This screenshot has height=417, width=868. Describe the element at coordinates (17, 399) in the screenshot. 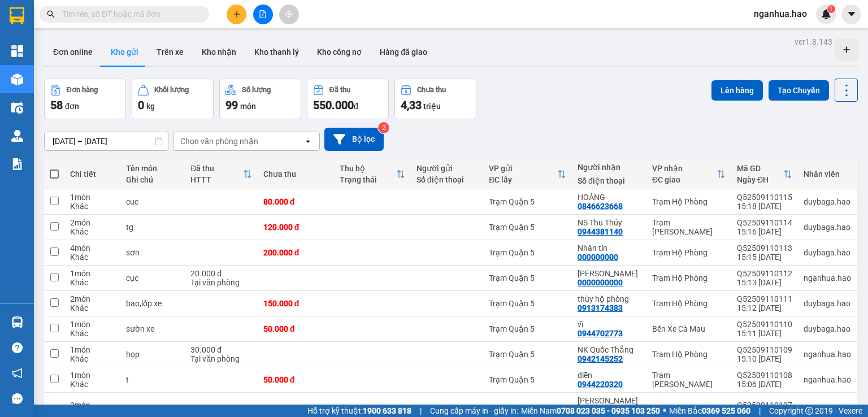

I see `span: message` at that location.